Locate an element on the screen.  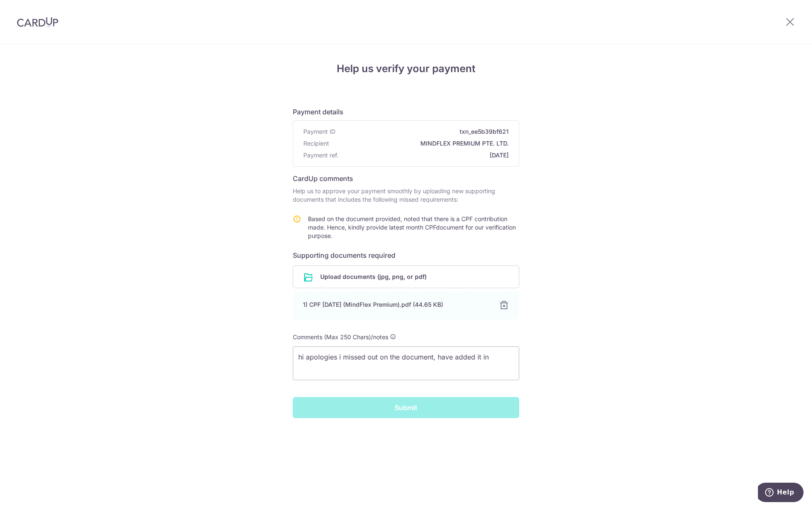
h6: CardUp comments is located at coordinates (406, 179).